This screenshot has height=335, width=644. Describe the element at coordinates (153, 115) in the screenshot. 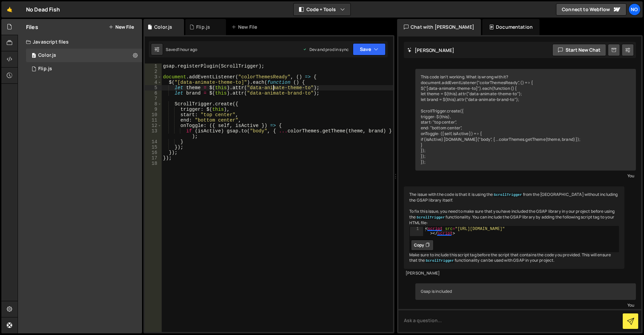

I see `div: 10` at that location.